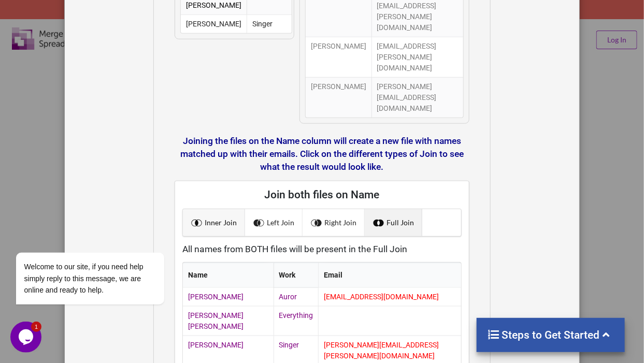 The height and width of the screenshot is (363, 644). Describe the element at coordinates (296, 297) in the screenshot. I see `td: Auror` at that location.